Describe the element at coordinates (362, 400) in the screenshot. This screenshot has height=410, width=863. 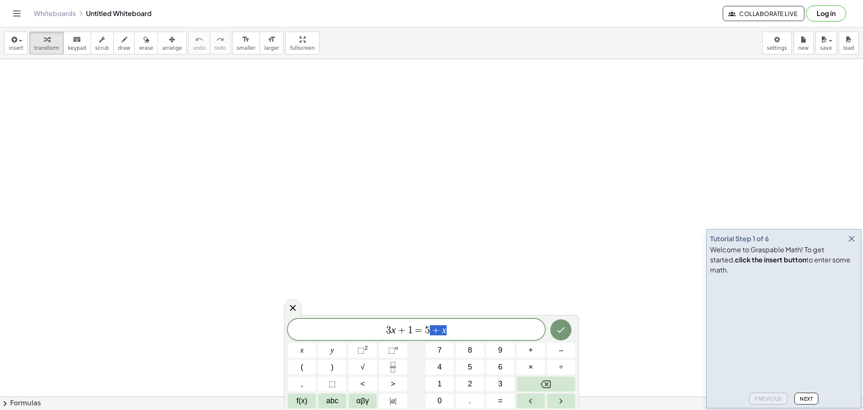
I see `button: Greek alphabet` at that location.